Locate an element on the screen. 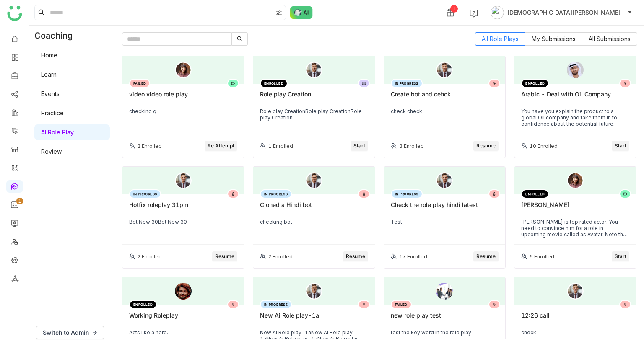 This screenshot has width=644, height=346. div: check is located at coordinates (575, 332).